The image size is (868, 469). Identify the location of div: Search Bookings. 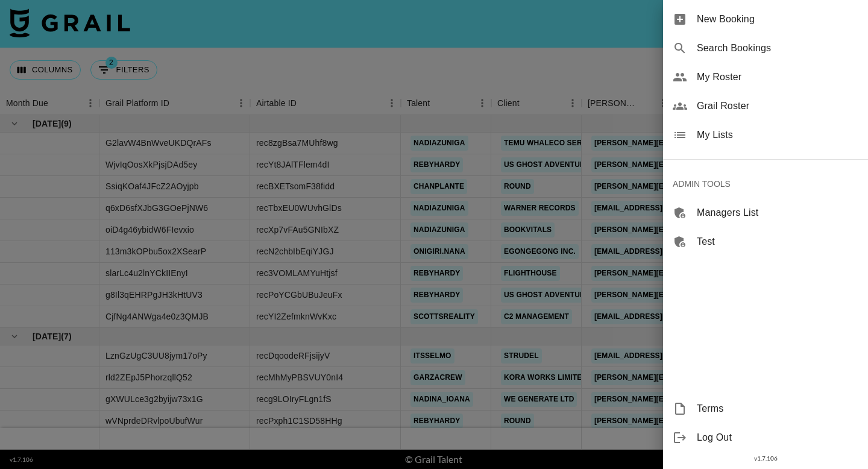
(765, 48).